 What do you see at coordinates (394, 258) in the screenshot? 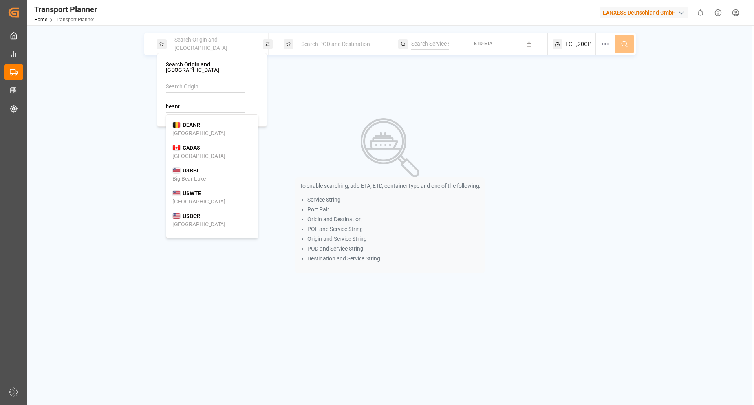
I see `li: Destination and Service String` at bounding box center [394, 258].